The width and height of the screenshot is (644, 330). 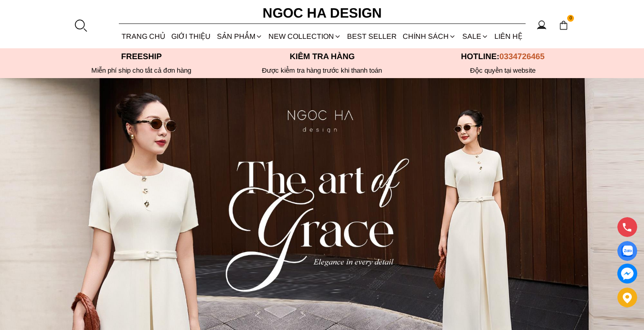 I want to click on div: Miễn phí ship cho tất cả đơn hàng, so click(x=142, y=70).